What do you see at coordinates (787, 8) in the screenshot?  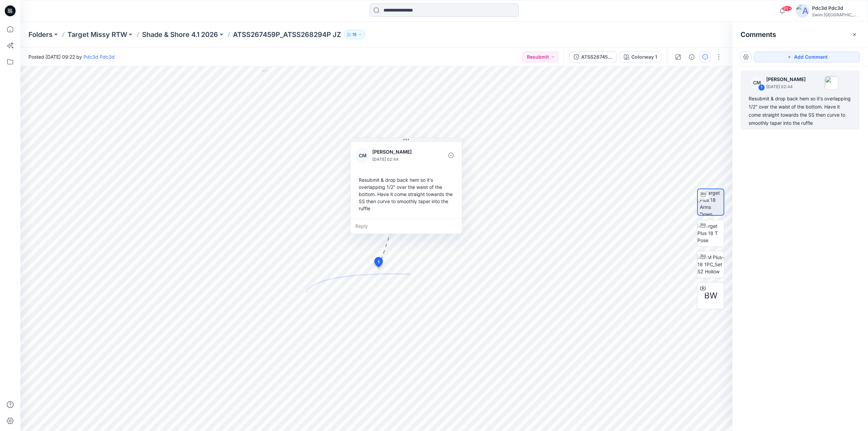 I see `span: 99+` at bounding box center [787, 8].